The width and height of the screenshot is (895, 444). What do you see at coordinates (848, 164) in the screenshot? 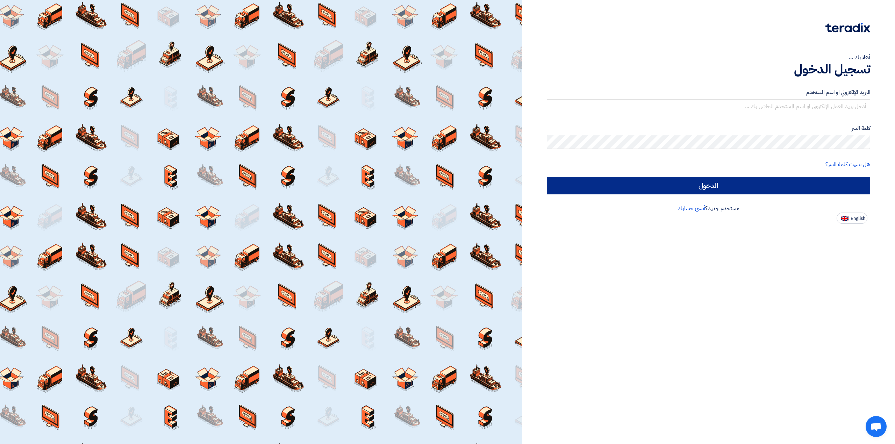
I see `a: هل نسيت كلمة السر؟` at bounding box center [848, 164].